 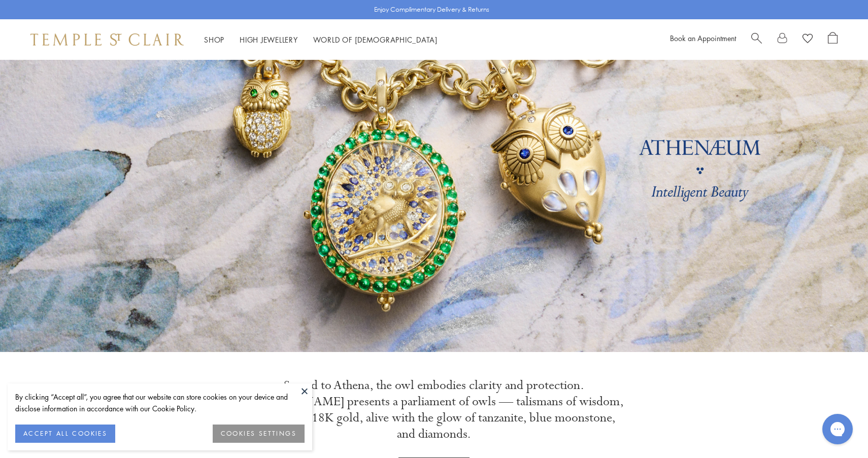 I want to click on a: View Wishlist, so click(x=807, y=39).